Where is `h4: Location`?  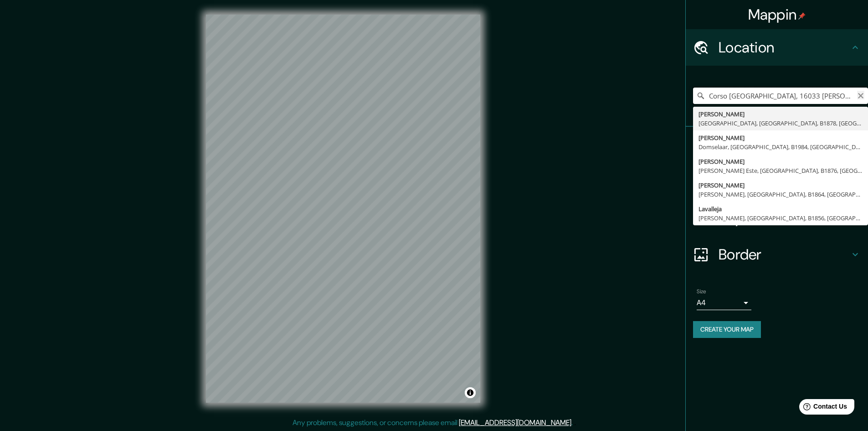
h4: Location is located at coordinates (784, 47).